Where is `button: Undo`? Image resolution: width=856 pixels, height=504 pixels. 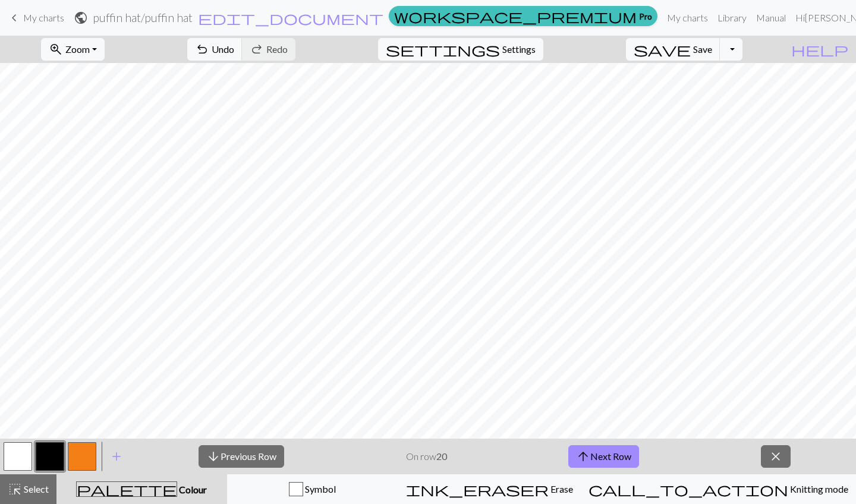
button: Undo is located at coordinates (214, 49).